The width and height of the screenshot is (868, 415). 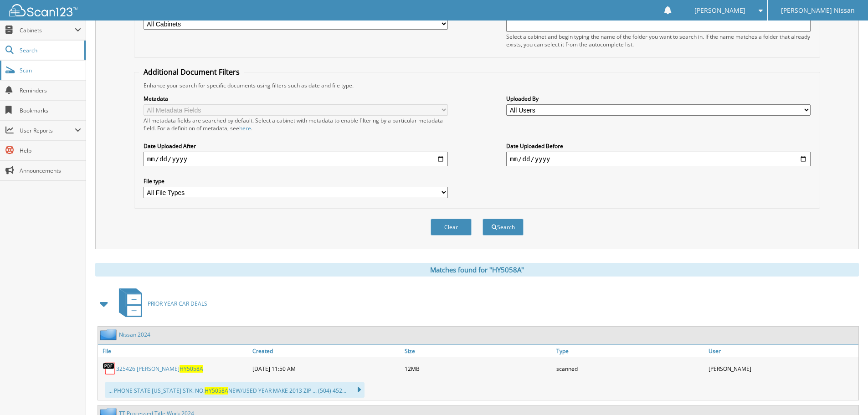 I want to click on span: Scan, so click(x=50, y=70).